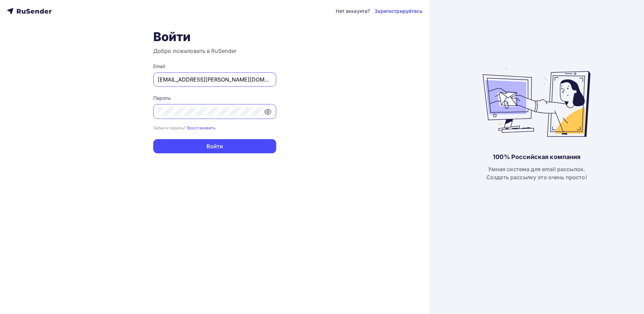 This screenshot has width=644, height=314. What do you see at coordinates (537, 173) in the screenshot?
I see `div: Умная система для email рассылок. Создать рассылку это очень просто!` at bounding box center [537, 173].